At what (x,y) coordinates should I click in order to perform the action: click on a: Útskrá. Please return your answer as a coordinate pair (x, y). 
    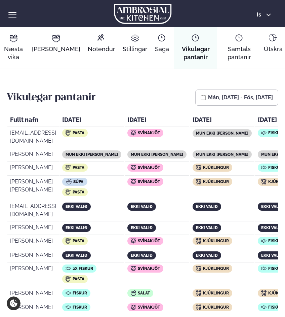
    Looking at the image, I should click on (273, 44).